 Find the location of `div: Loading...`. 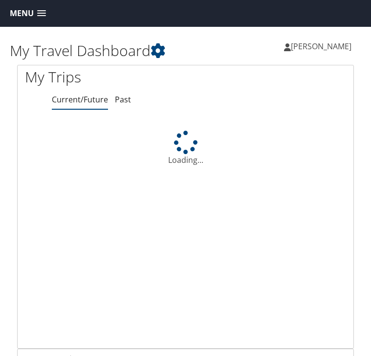

div: Loading... is located at coordinates (185, 148).